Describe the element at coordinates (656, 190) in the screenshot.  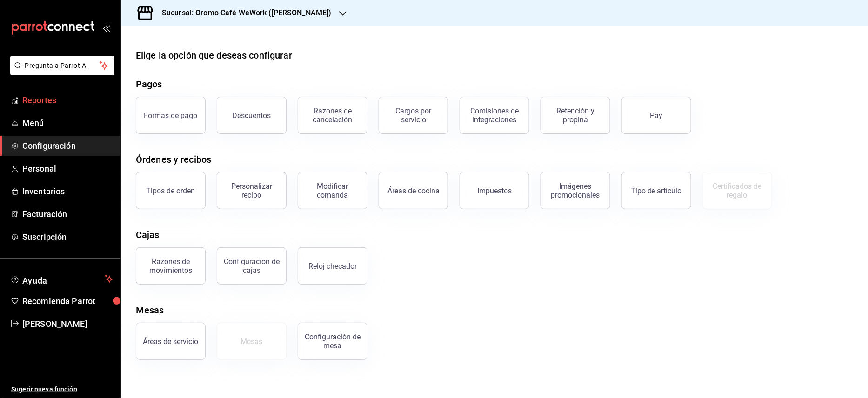
I see `div: Tipo de artículo` at that location.